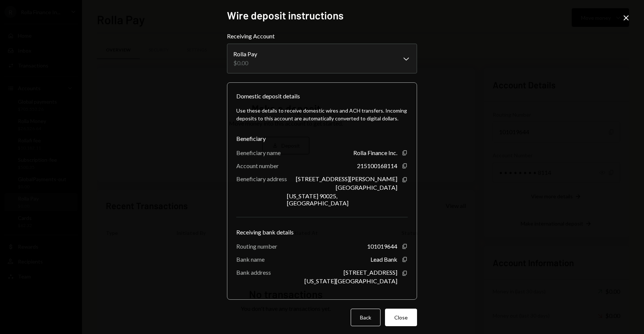 This screenshot has width=644, height=334. I want to click on div: Bank address, so click(253, 273).